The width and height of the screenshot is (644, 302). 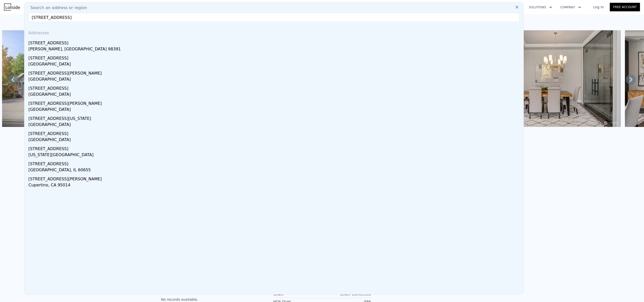 What do you see at coordinates (571, 7) in the screenshot?
I see `button: Company` at bounding box center [571, 7].